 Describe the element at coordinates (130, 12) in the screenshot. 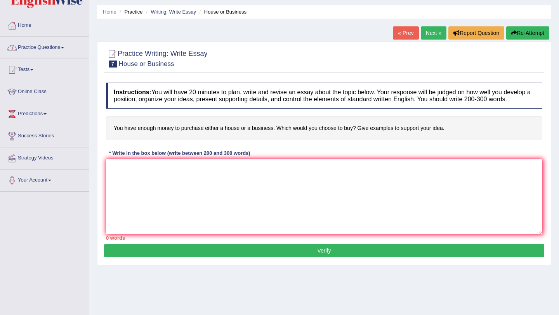

I see `li: Practice` at that location.